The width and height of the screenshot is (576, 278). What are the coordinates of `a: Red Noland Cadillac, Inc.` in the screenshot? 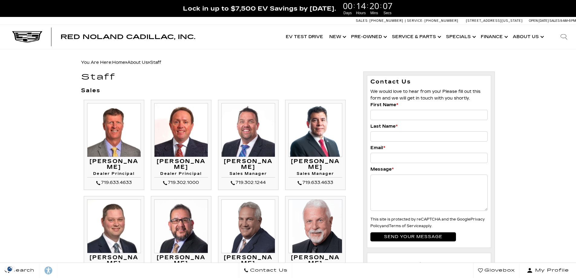 It's located at (128, 37).